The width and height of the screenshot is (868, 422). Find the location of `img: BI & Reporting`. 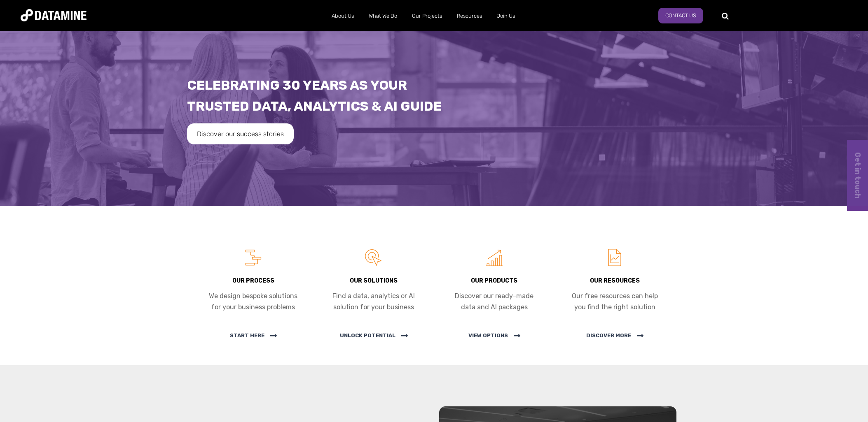

img: BI & Reporting is located at coordinates (614, 258).